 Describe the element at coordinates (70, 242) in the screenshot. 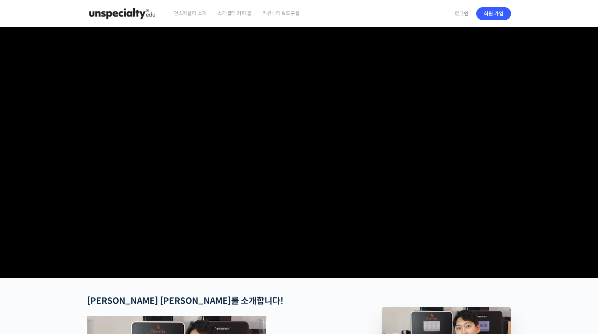

I see `span: 대화` at that location.